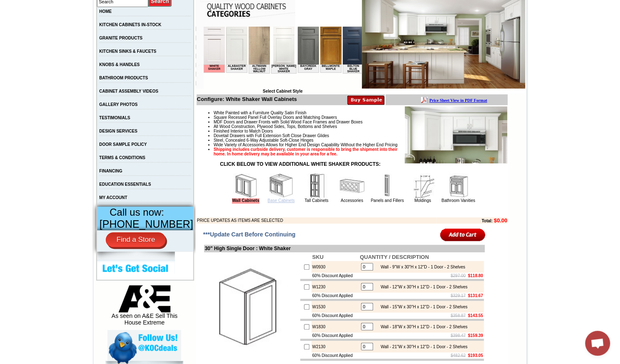  I want to click on a: Find a Store, so click(136, 240).